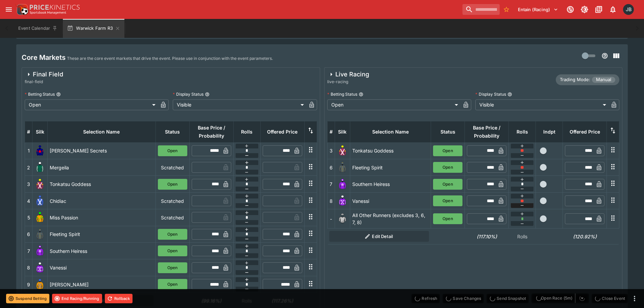  Describe the element at coordinates (549, 131) in the screenshot. I see `th: Independent` at that location.